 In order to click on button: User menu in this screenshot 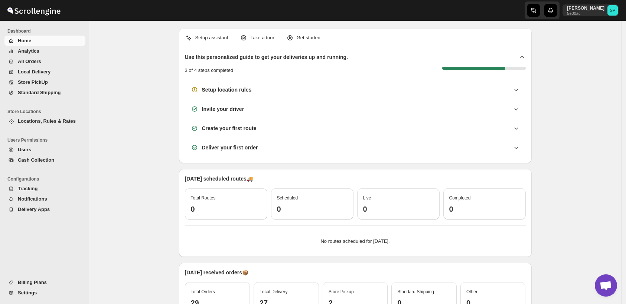, I will do `click(590, 10)`.